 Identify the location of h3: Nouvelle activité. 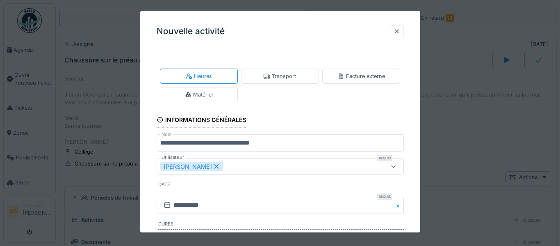
(191, 31).